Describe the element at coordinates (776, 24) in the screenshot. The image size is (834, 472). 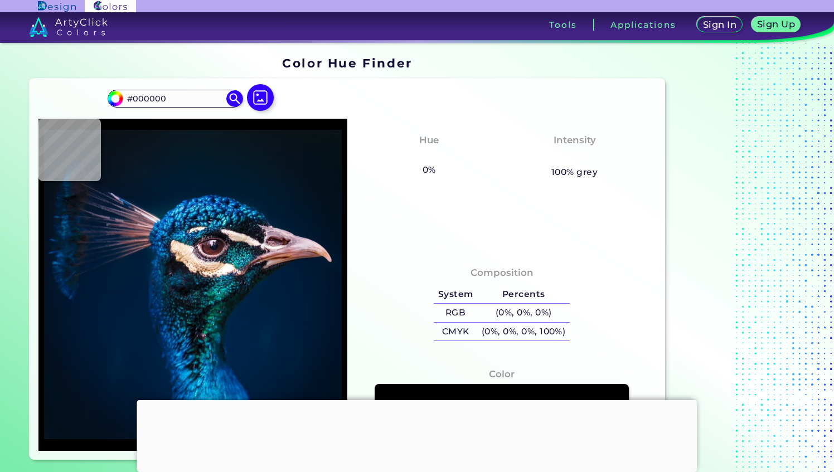
I see `h5: Sign Up` at that location.